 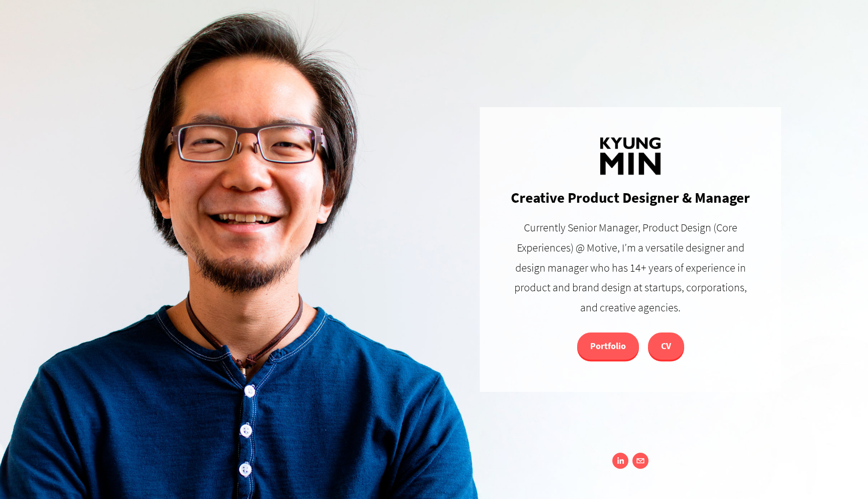 What do you see at coordinates (630, 163) in the screenshot?
I see `img: ksm-logo-v4-with_bottom_padding.png` at bounding box center [630, 163].